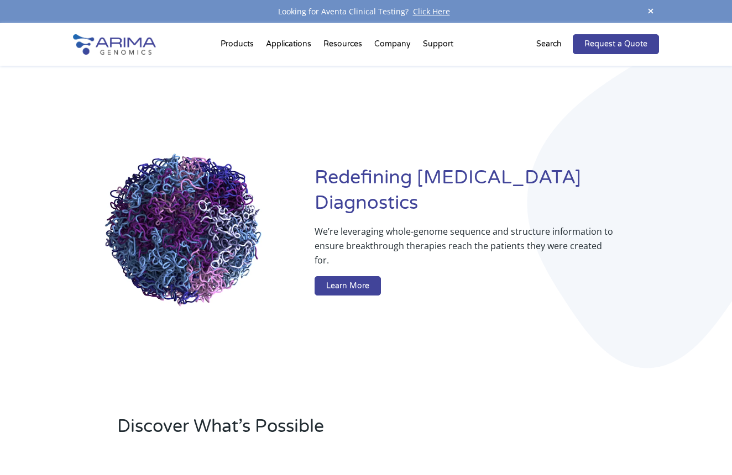 The width and height of the screenshot is (732, 475). Describe the element at coordinates (464, 250) in the screenshot. I see `p: We’re leveraging whole-genome sequence and structure information to ensure breakthrough therapies...` at that location.